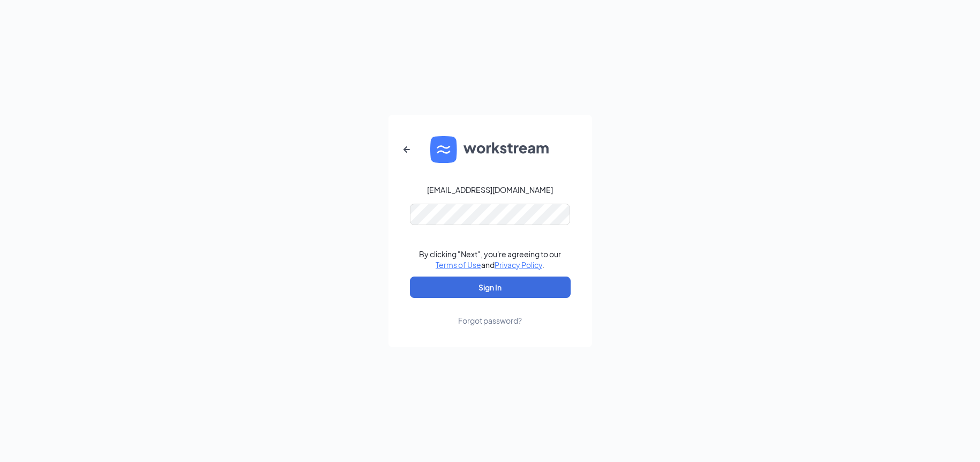  What do you see at coordinates (490, 259) in the screenshot?
I see `div: By clicking "Next", you're agreeing to our and .` at bounding box center [490, 259].